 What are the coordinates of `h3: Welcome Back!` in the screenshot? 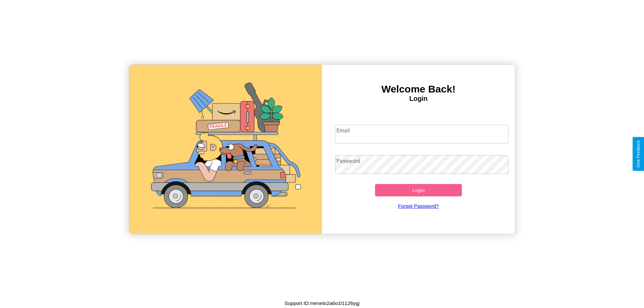 It's located at (418, 89).